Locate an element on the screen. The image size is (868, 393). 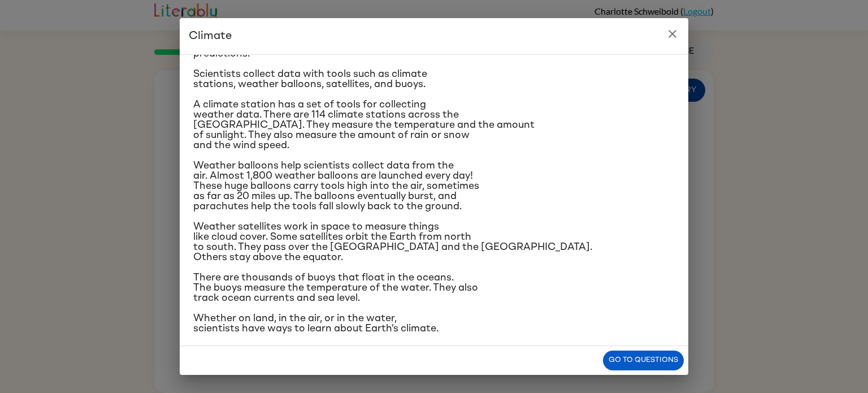
h2: Climate is located at coordinates (434, 36).